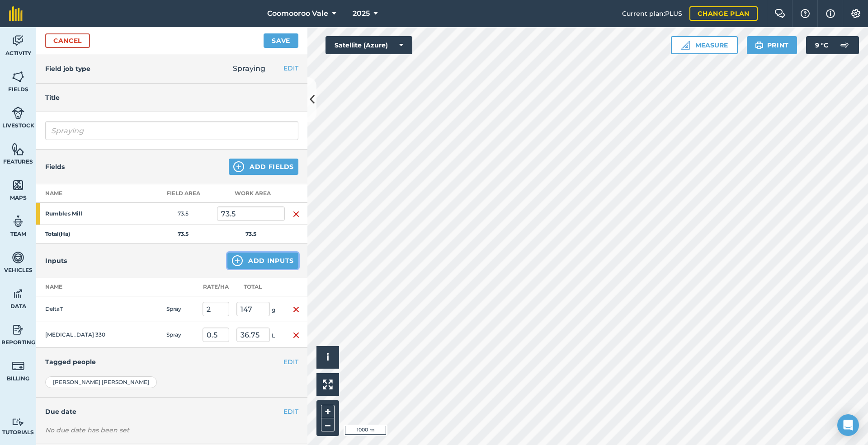 This screenshot has height=445, width=868. I want to click on td: L, so click(259, 335).